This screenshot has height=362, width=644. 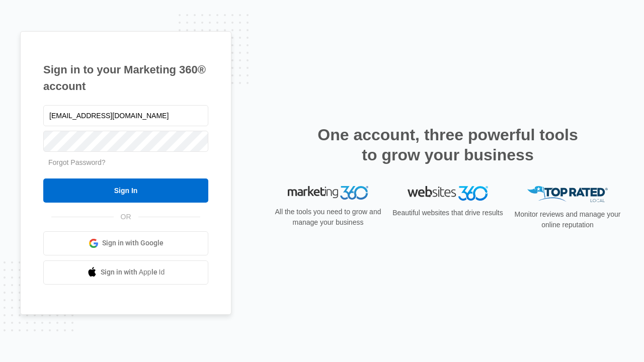 I want to click on span: Sign in with Apple Id, so click(x=133, y=272).